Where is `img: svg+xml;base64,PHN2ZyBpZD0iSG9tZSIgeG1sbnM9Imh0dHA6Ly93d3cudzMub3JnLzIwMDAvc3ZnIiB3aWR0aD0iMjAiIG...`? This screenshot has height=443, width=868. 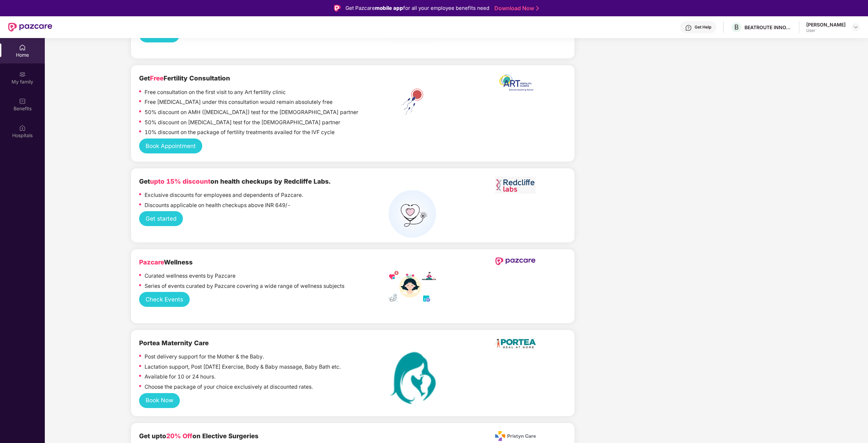
img: svg+xml;base64,PHN2ZyBpZD0iSG9tZSIgeG1sbnM9Imh0dHA6Ly93d3cudzMub3JnLzIwMDAvc3ZnIiB3aWR0aD0iMjAiIG... is located at coordinates (23, 47).